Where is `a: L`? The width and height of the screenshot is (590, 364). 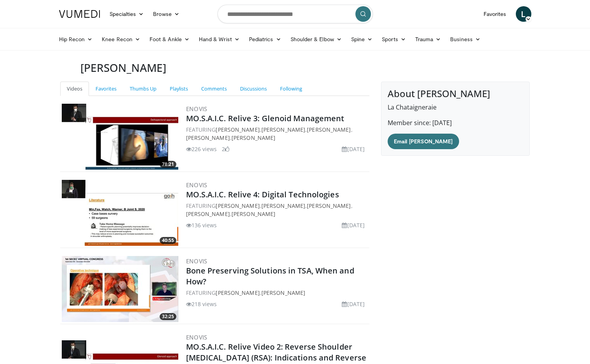
a: L is located at coordinates (524, 14).